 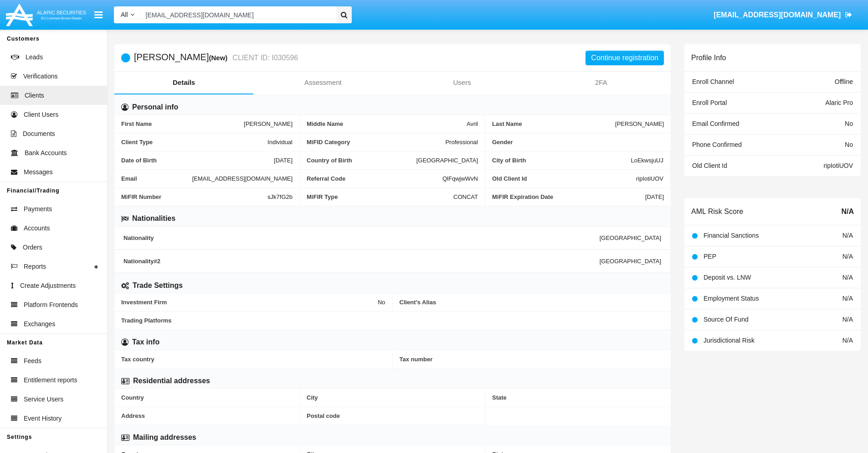 What do you see at coordinates (460, 178) in the screenshot?
I see `span: QlFqwjwWvN` at bounding box center [460, 178].